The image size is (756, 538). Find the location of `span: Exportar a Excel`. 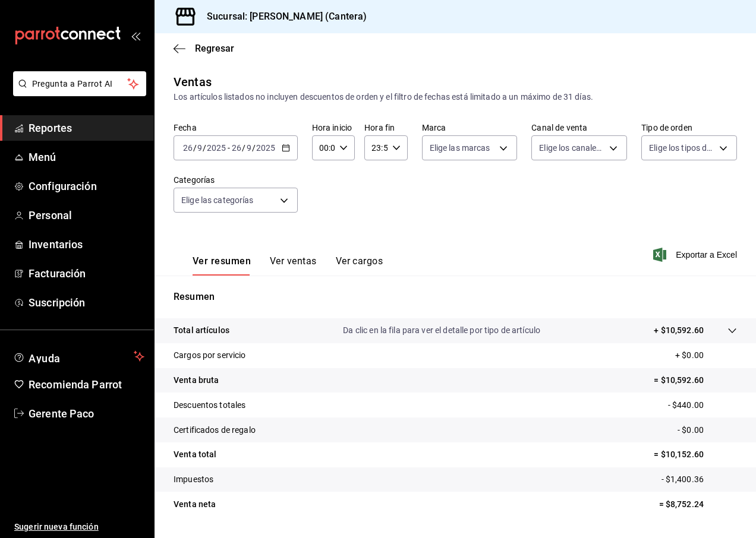

span: Exportar a Excel is located at coordinates (696, 255).